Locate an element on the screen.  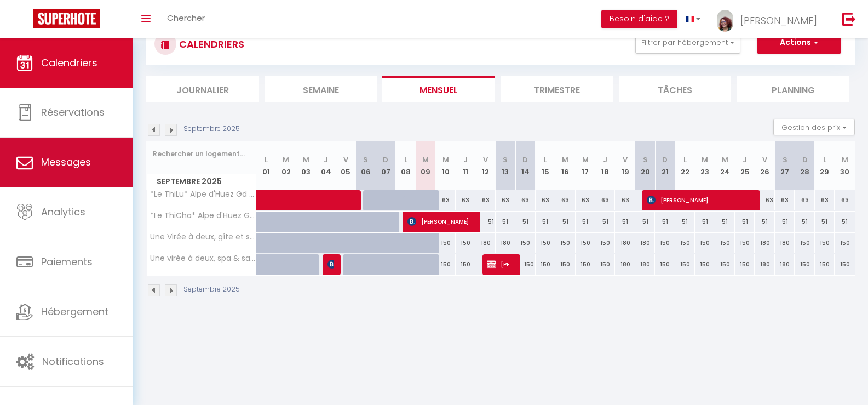
th: 01 is located at coordinates (266, 166).